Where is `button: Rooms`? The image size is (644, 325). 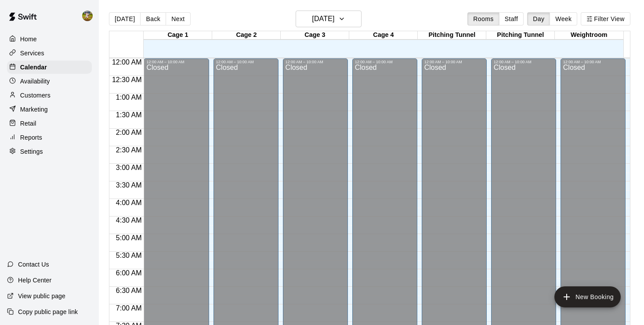 button: Rooms is located at coordinates (484, 19).